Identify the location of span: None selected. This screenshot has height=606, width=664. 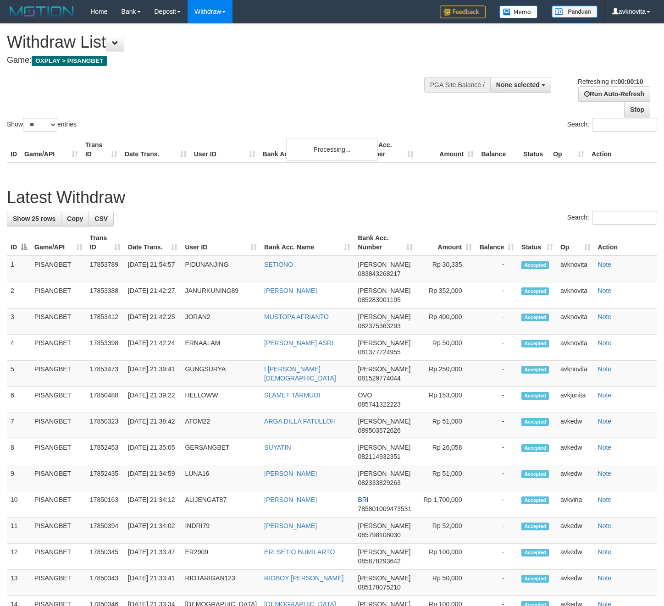
(517, 85).